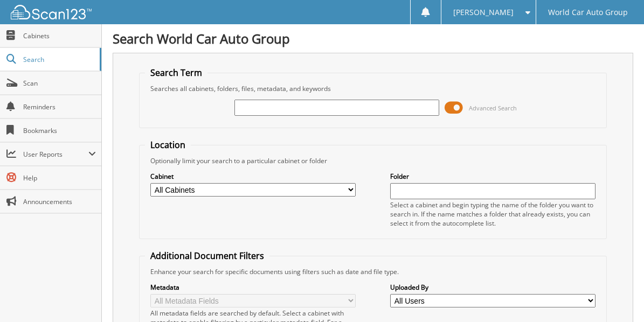 This screenshot has width=644, height=322. Describe the element at coordinates (253, 287) in the screenshot. I see `label: Metadata` at that location.